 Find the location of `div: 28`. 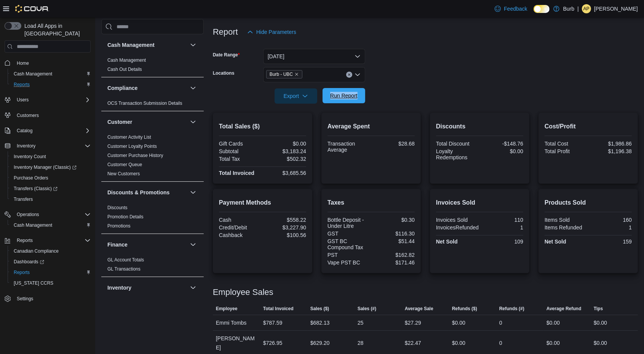

div: 28 is located at coordinates (360, 343).